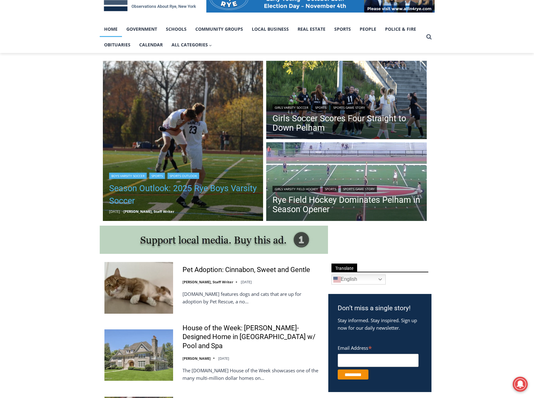 The image size is (534, 398). Describe the element at coordinates (128, 176) in the screenshot. I see `a: Boys Varsity Soccer` at that location.